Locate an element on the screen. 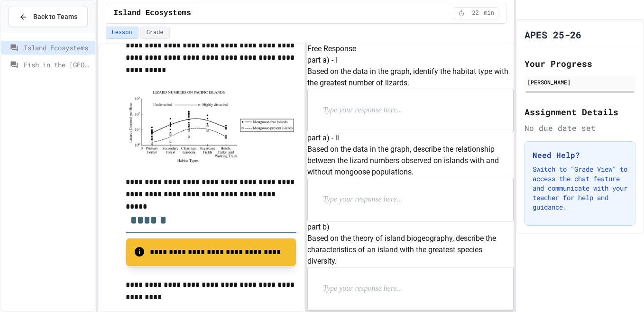 The width and height of the screenshot is (644, 312). div: No due date set is located at coordinates (580, 128).